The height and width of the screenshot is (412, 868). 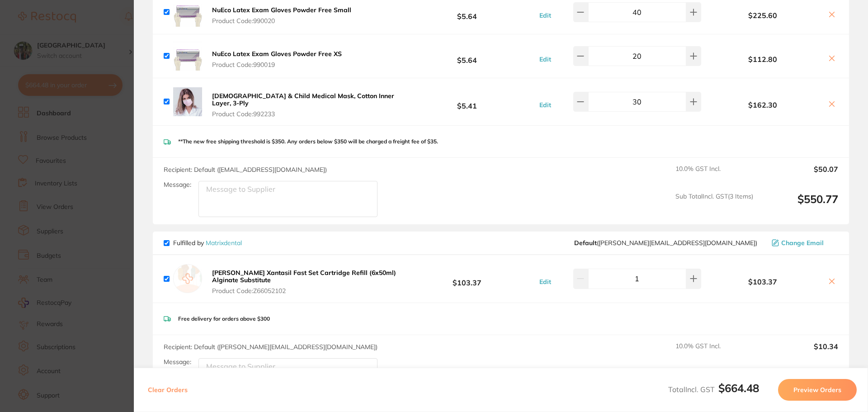 I want to click on b: $225.60, so click(x=763, y=16).